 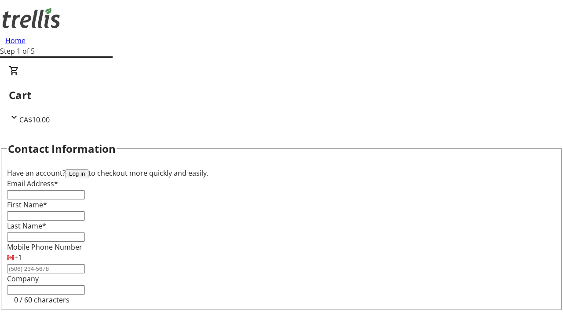 I want to click on label: Company, so click(x=23, y=279).